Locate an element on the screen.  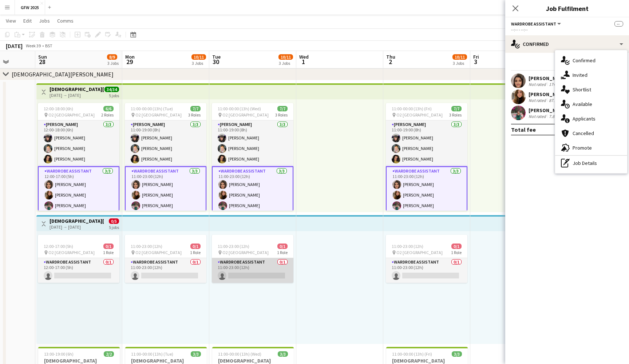
a: Edit is located at coordinates (27, 21).